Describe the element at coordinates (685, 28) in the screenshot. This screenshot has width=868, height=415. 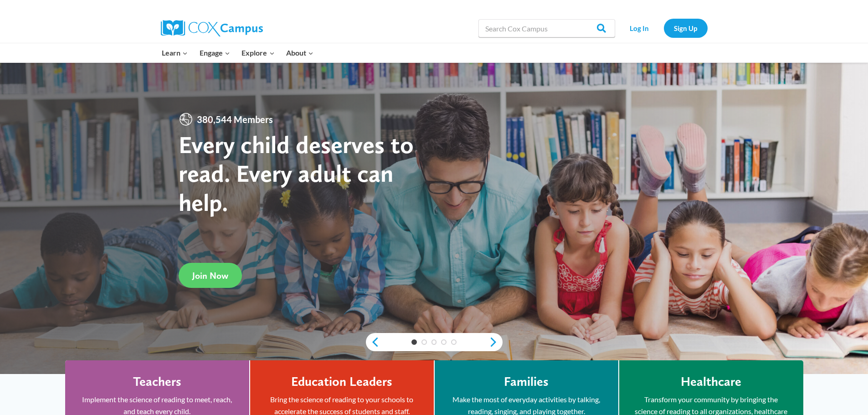
I see `a: Sign Up` at that location.